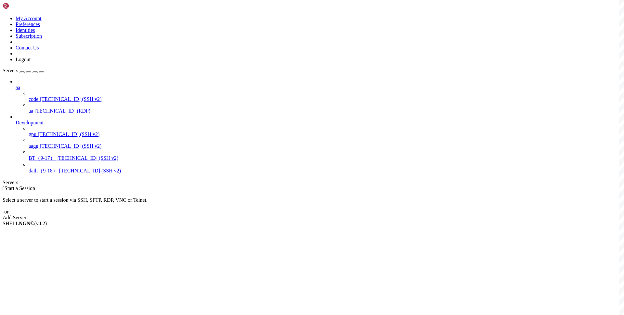 The width and height of the screenshot is (624, 315). What do you see at coordinates (30, 122) in the screenshot?
I see `span: Development` at bounding box center [30, 122].